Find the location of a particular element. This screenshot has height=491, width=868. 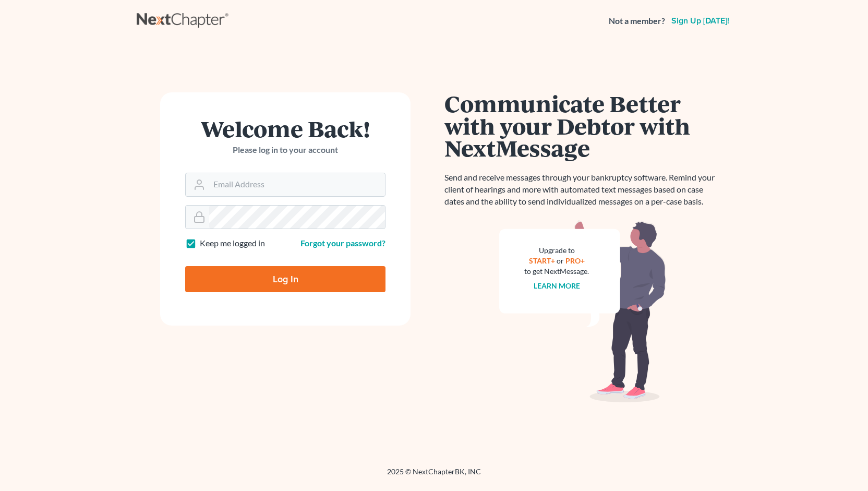

p: Please log in to your account is located at coordinates (286, 150).